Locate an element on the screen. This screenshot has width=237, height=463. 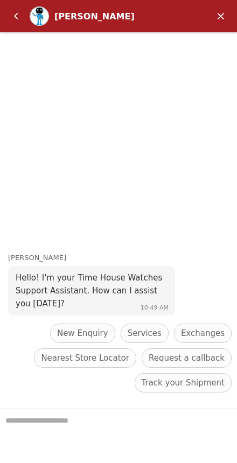
span: Track your Shipment is located at coordinates (183, 382).